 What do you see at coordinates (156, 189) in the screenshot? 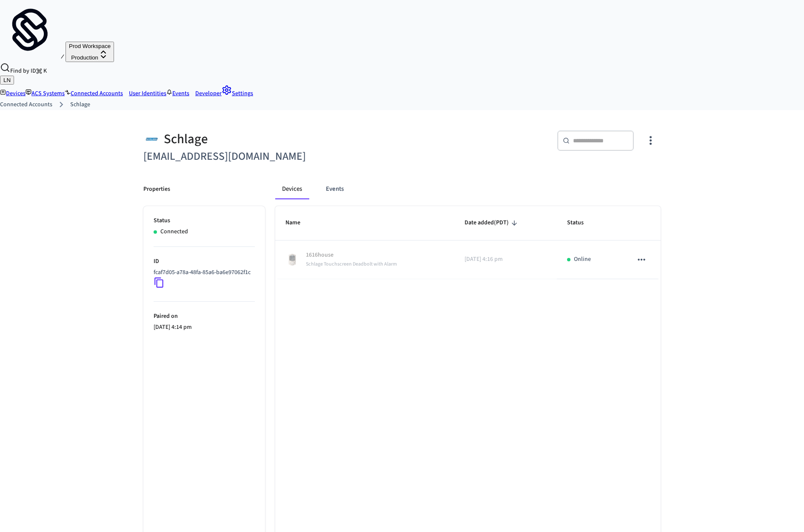
I see `p: Properties` at bounding box center [156, 189].